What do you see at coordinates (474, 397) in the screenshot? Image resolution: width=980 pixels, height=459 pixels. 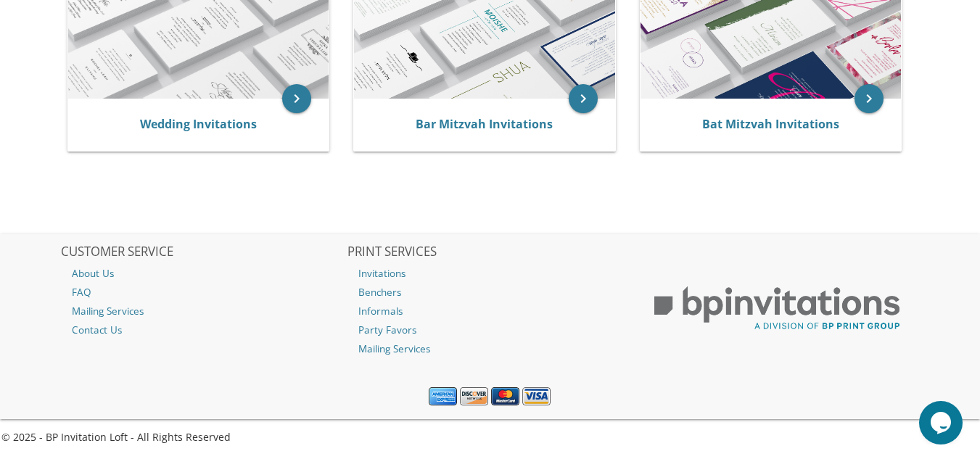 I see `img: Discover` at bounding box center [474, 397].